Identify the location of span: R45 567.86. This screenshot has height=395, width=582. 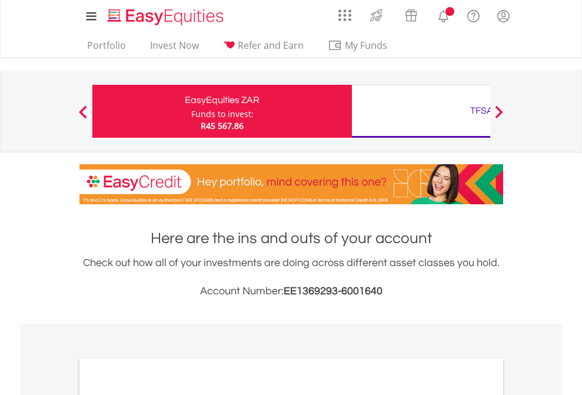
(222, 125).